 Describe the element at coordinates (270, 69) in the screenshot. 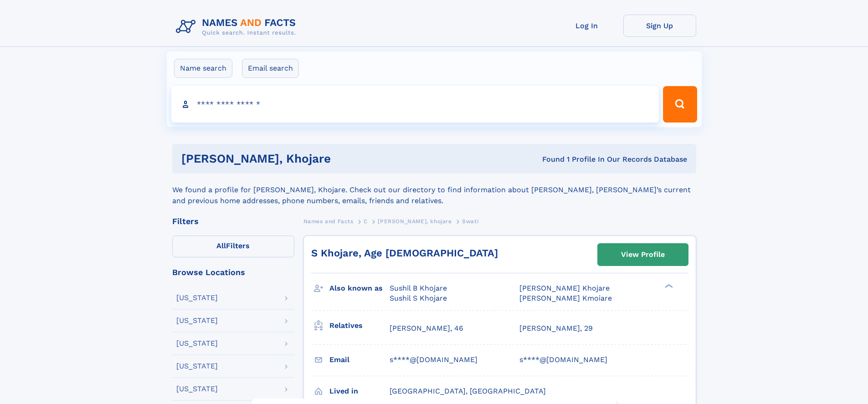

I see `label: Email search` at that location.